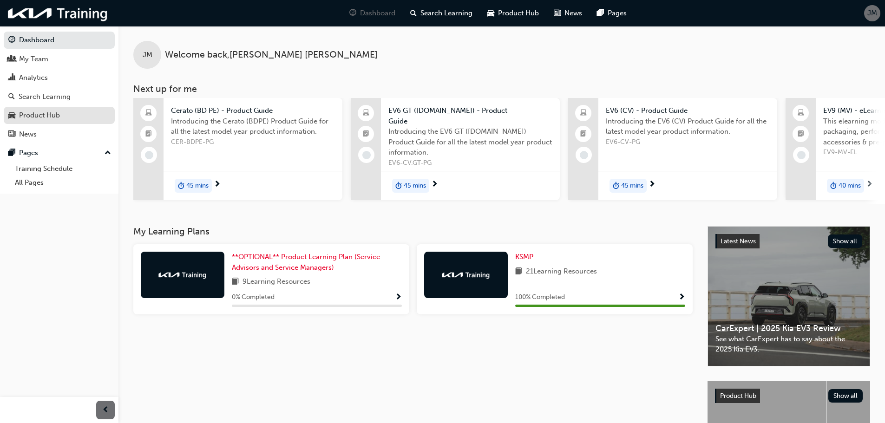 The image size is (885, 423). What do you see at coordinates (59, 40) in the screenshot?
I see `a: Dashboard` at bounding box center [59, 40].